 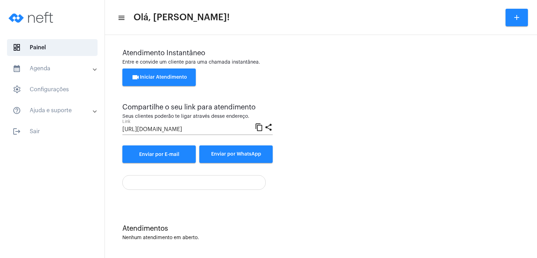 What do you see at coordinates (236, 154) in the screenshot?
I see `button: Enviar por WhatsApp` at bounding box center [236, 154].